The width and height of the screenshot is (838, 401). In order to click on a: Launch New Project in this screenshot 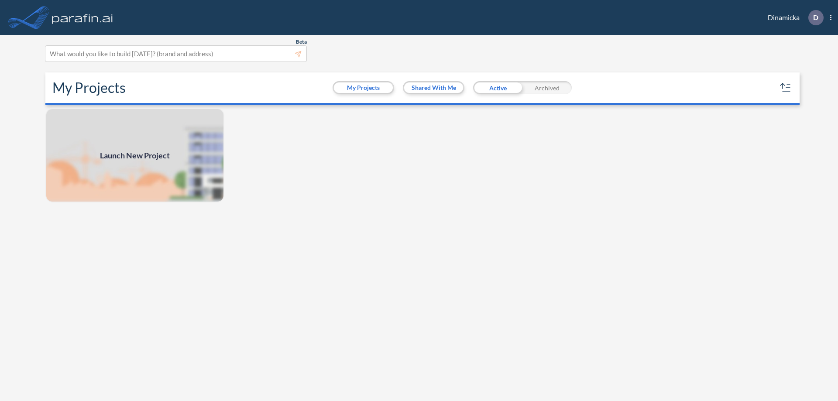, I will do `click(135, 155)`.